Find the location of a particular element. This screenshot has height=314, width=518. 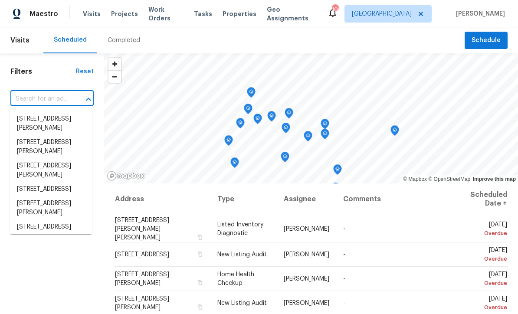

span: Geo Assignments is located at coordinates (292, 14).